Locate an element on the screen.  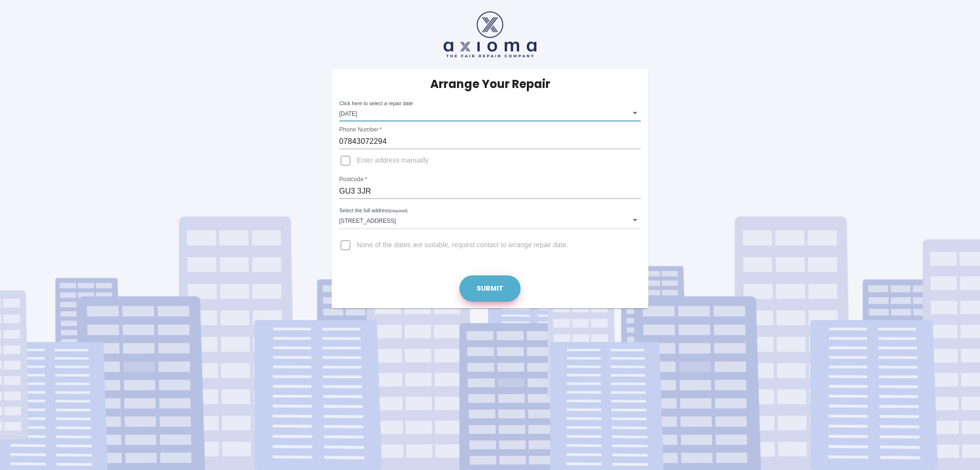
img: axioma is located at coordinates (490, 35).